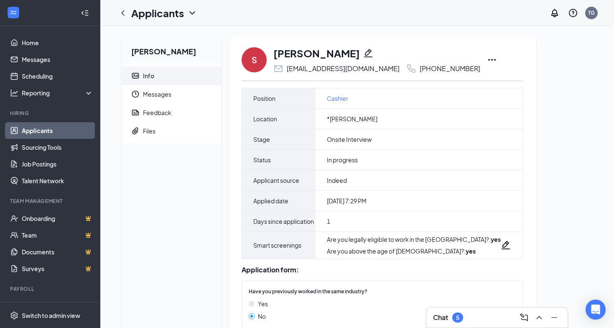  Describe the element at coordinates (440, 317) in the screenshot. I see `h3: Chat` at that location.